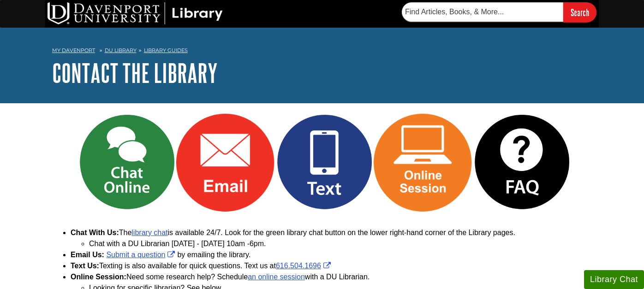 This screenshot has height=289, width=644. Describe the element at coordinates (135, 13) in the screenshot. I see `img: DU Library` at that location.